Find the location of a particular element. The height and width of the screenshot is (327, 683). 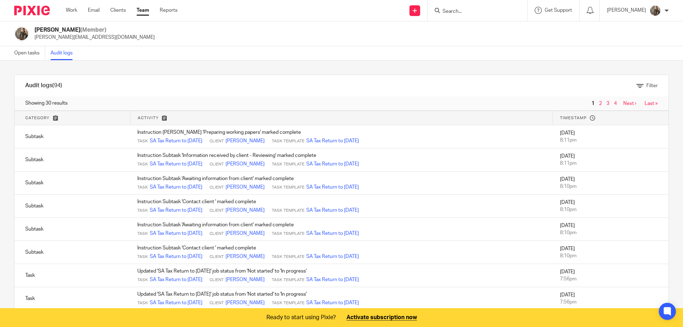

nav: pager is located at coordinates (624, 104).